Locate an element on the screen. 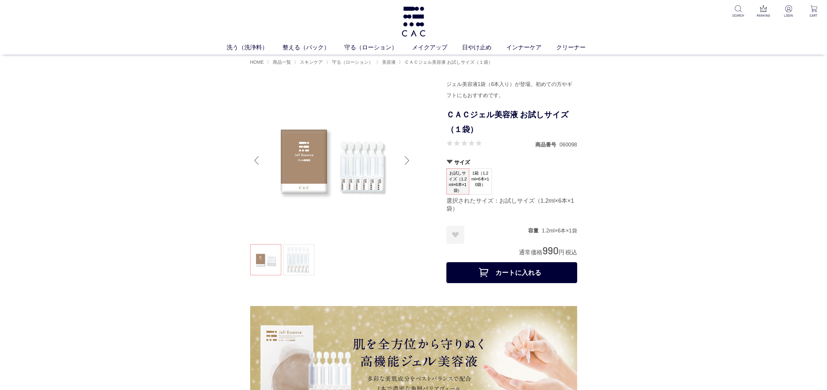 This screenshot has height=390, width=827. span: HOME is located at coordinates (257, 62).